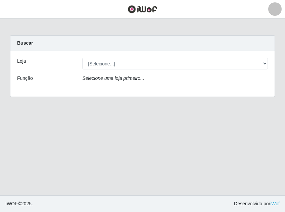  I want to click on a: iWof, so click(275, 204).